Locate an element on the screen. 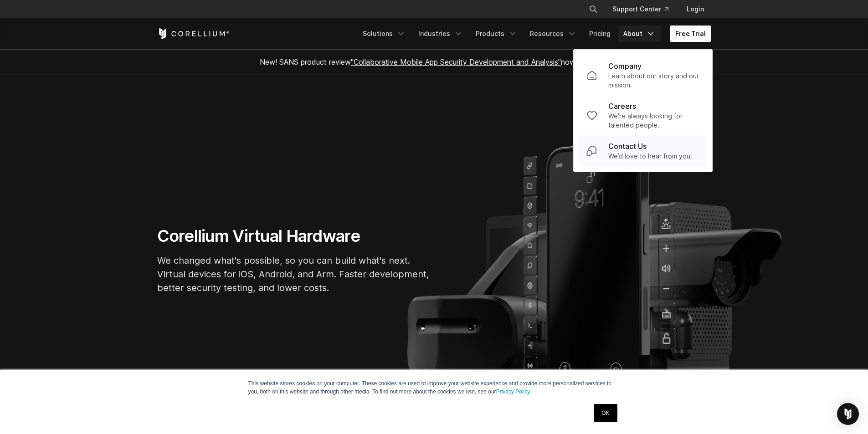 Image resolution: width=868 pixels, height=434 pixels. p: This website stores cookies on your computer. These cookies are used to improve your website expe... is located at coordinates (434, 388).